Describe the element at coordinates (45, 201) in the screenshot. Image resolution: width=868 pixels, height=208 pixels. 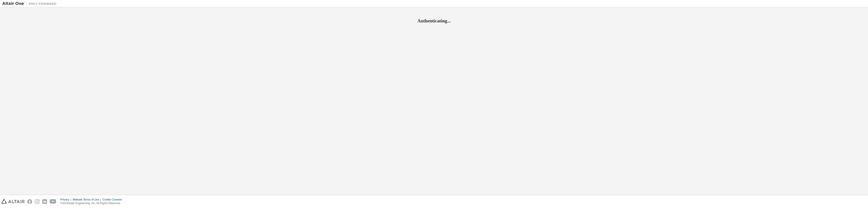
I see `img: linkedin.svg` at that location.